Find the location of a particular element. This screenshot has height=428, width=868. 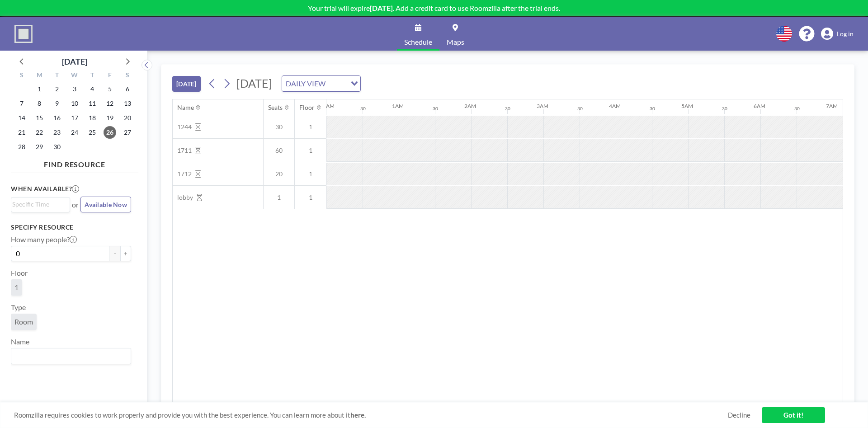

span: Roomzilla requires cookies to work properly and provide you with the best experience. You can lea... is located at coordinates (371, 415).